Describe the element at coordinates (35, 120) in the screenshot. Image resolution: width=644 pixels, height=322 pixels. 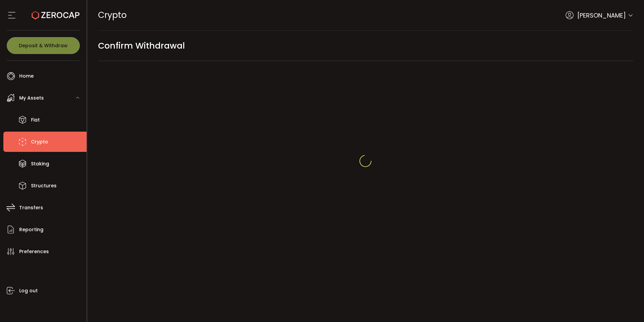
I see `span: Fiat` at that location.